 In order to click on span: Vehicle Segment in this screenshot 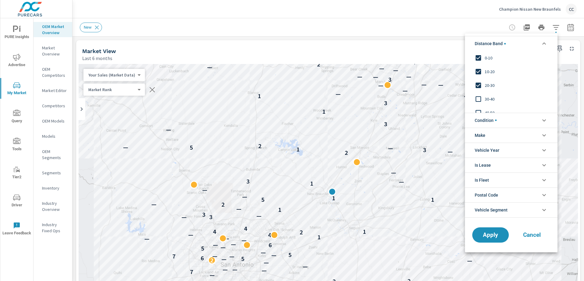, I will do `click(491, 210)`.